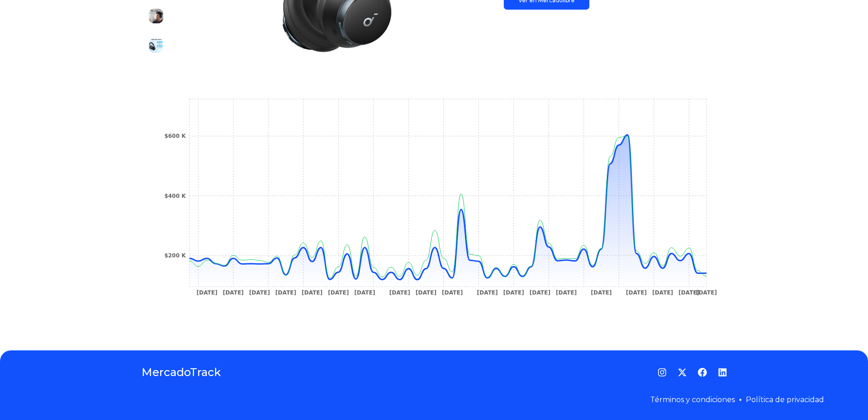 This screenshot has height=420, width=868. Describe the element at coordinates (723, 373) in the screenshot. I see `a: LinkedIn` at that location.